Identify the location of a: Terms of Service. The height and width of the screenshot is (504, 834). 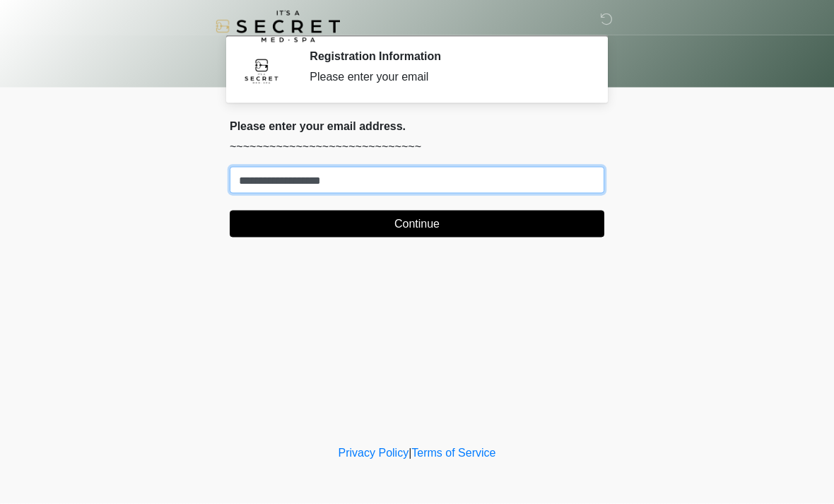
(453, 452).